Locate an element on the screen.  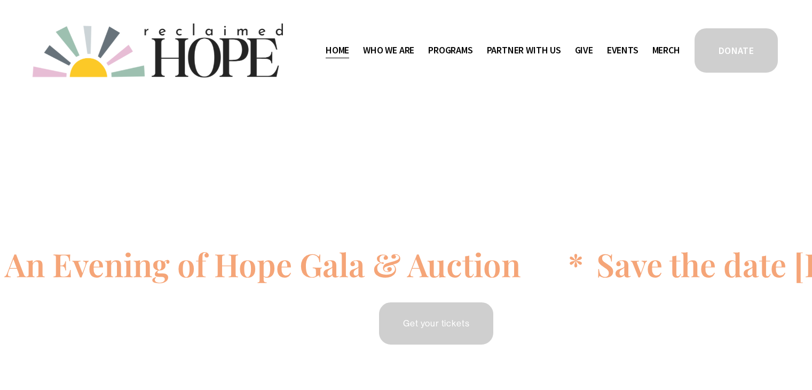
span: Programs is located at coordinates (451, 50).